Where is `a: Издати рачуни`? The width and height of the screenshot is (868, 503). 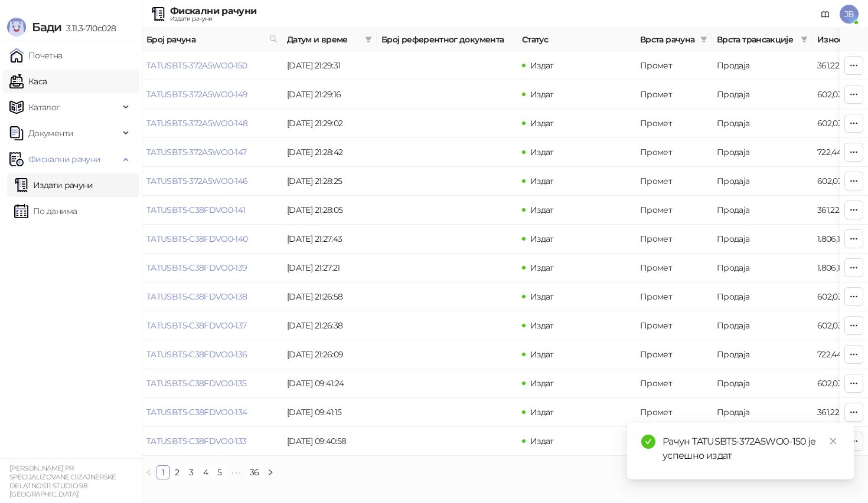
a: Издати рачуни is located at coordinates (53, 185).